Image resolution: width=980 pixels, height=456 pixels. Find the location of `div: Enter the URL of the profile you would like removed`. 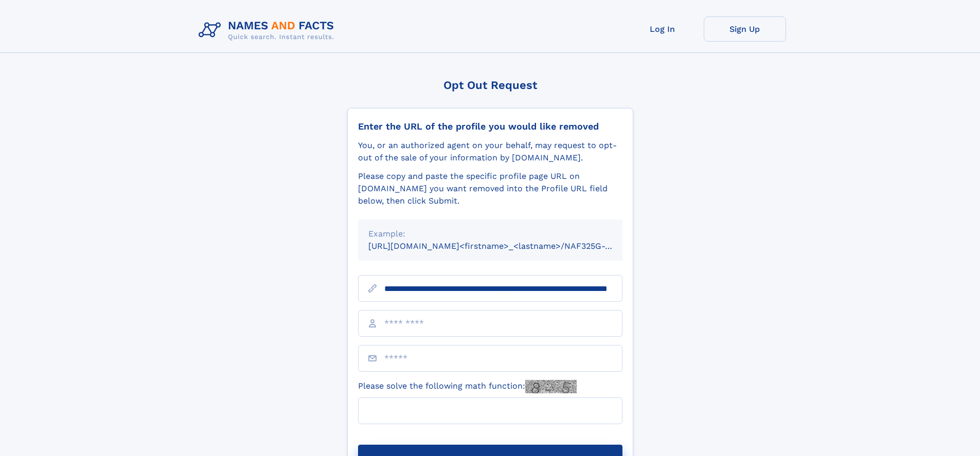

div: Enter the URL of the profile you would like removed is located at coordinates (490, 126).